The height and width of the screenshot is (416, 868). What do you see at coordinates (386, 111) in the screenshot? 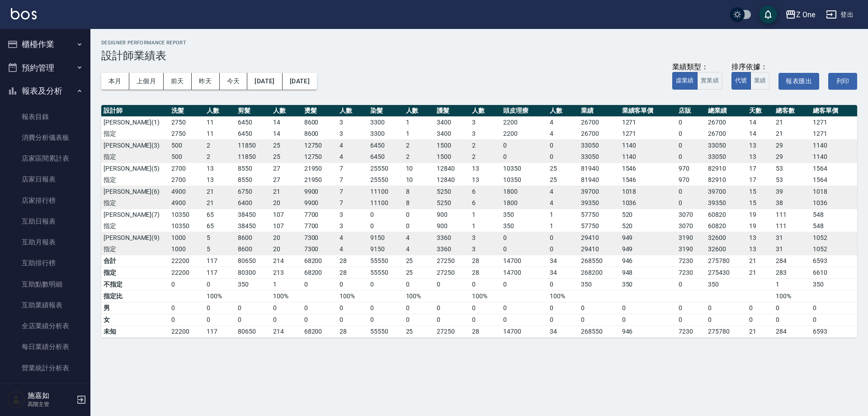
I see `th: 染髮` at bounding box center [386, 111].